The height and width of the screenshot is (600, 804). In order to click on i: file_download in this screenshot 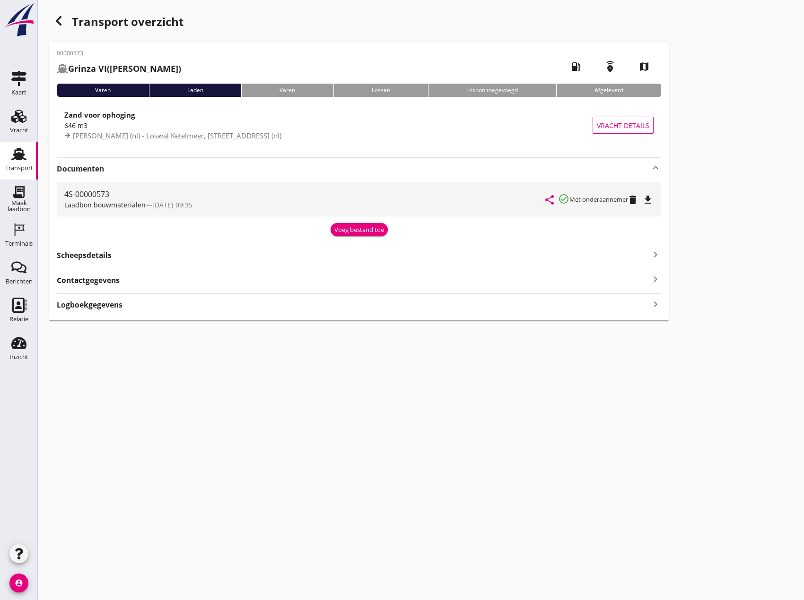, I will do `click(648, 200)`.